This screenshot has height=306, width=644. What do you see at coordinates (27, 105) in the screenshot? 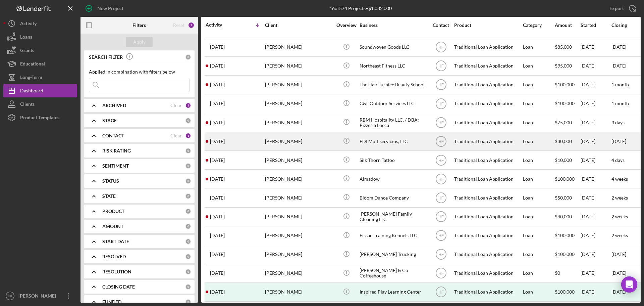
I see `div: Clients` at bounding box center [27, 105].